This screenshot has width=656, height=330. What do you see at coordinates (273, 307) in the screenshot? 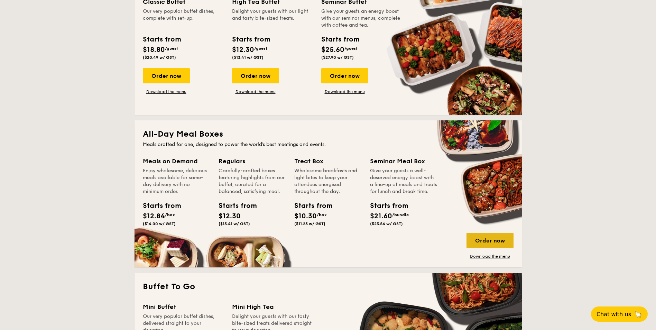
I see `div: Mini High Tea` at bounding box center [273, 307].